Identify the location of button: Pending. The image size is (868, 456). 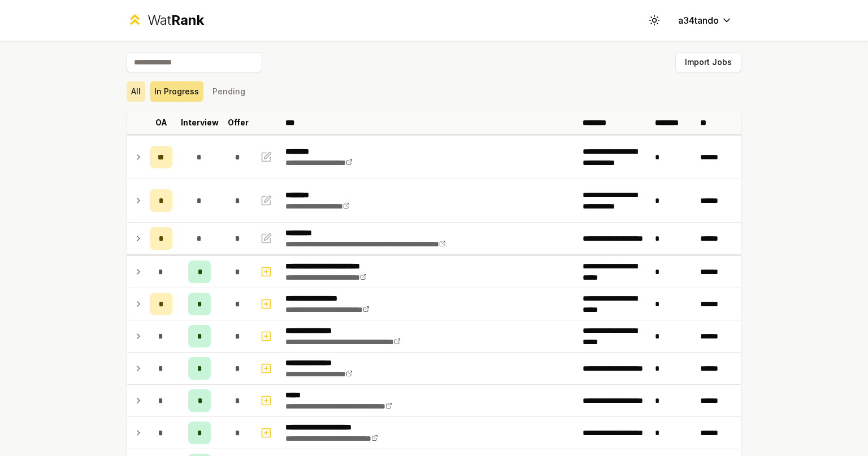
(229, 92).